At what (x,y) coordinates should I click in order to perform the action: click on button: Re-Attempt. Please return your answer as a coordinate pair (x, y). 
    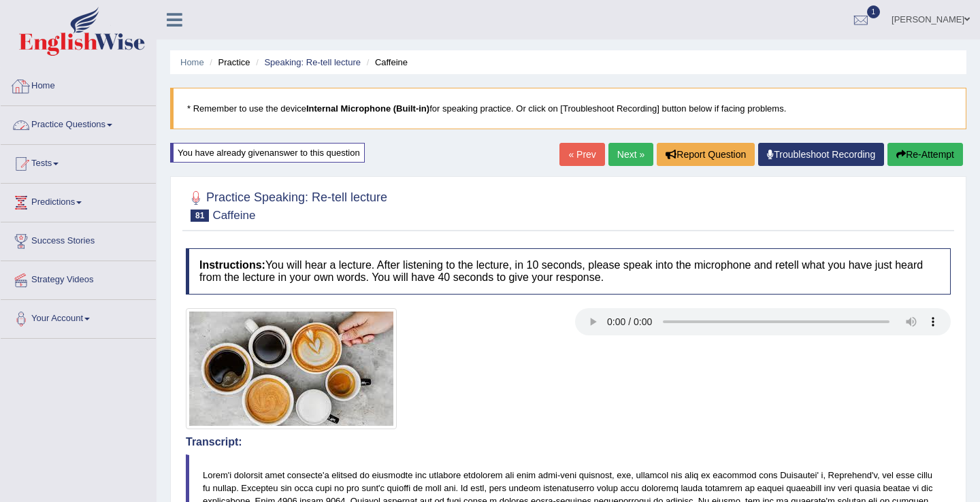
    Looking at the image, I should click on (925, 155).